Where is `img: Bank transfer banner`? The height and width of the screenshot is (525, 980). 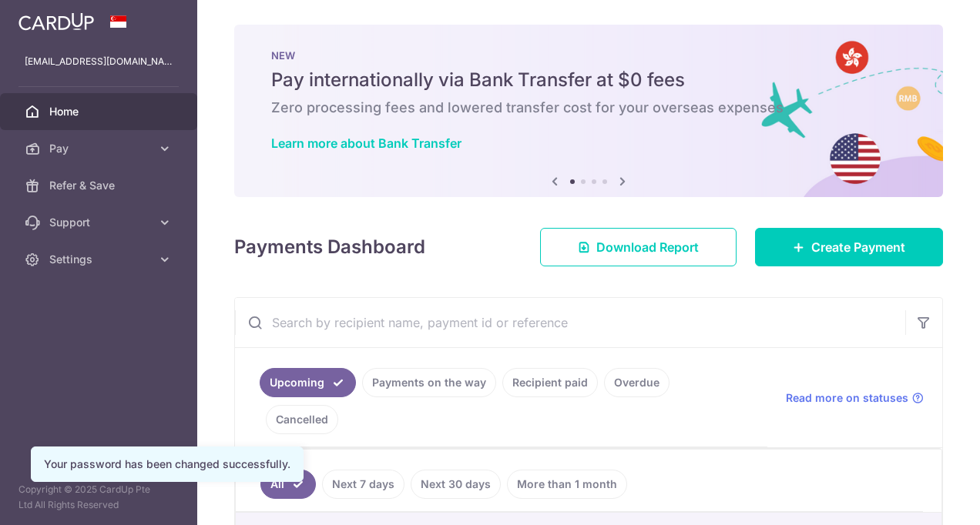
img: Bank transfer banner is located at coordinates (588, 111).